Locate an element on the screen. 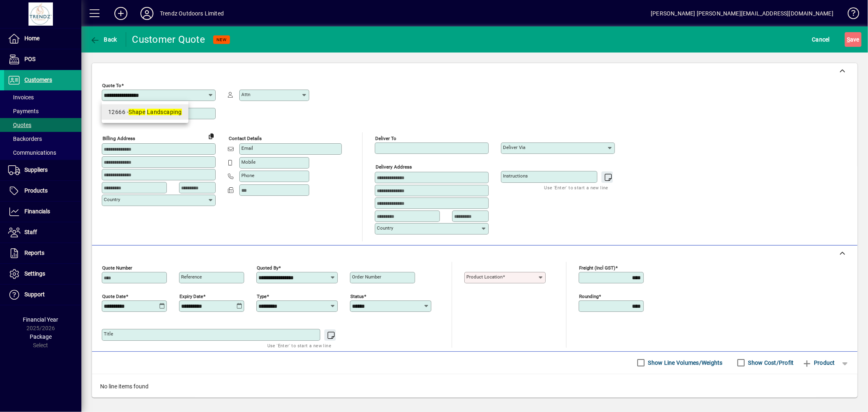 This screenshot has width=868, height=412. button: Copy to Delivery address is located at coordinates (211, 136).